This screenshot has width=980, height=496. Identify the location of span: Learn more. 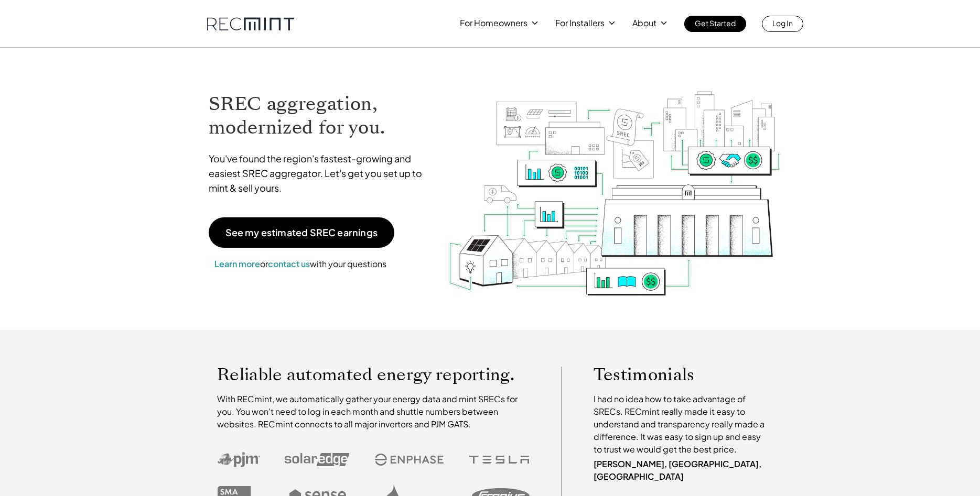
(237, 264).